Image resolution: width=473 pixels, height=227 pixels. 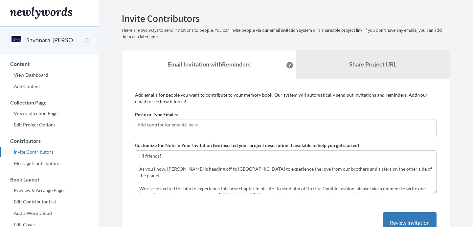 What do you see at coordinates (49, 64) in the screenshot?
I see `h3: Content` at bounding box center [49, 64].